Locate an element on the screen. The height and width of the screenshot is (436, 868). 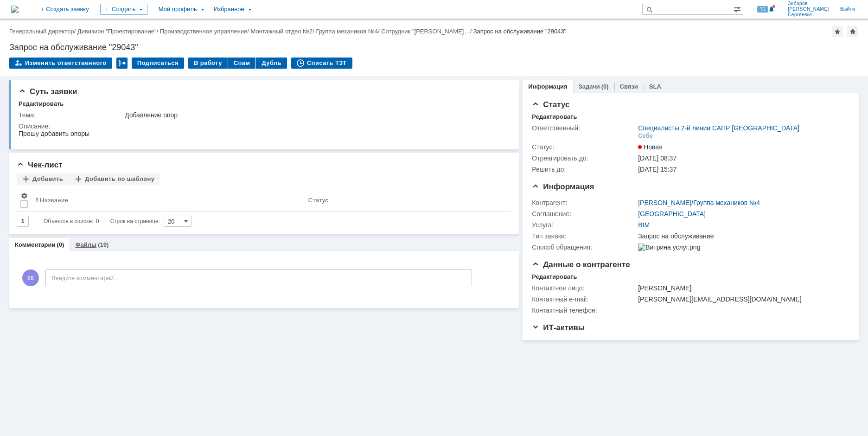
a: Задачи is located at coordinates (589, 86).